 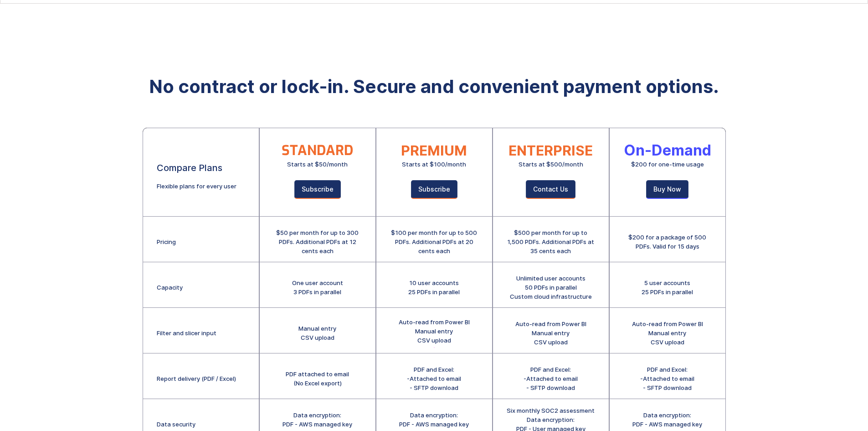 I want to click on div: On-Demand, so click(x=667, y=150).